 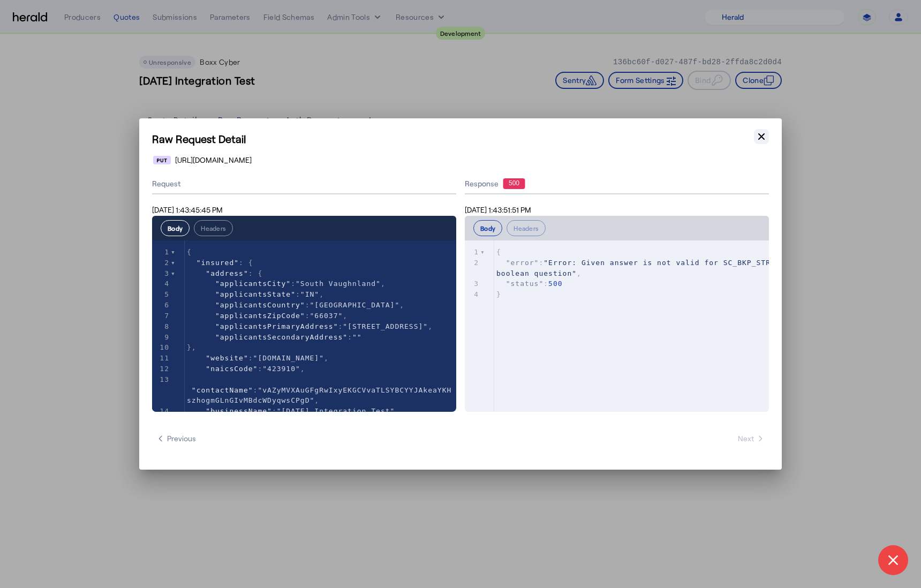 I want to click on div: 5, so click(x=161, y=294).